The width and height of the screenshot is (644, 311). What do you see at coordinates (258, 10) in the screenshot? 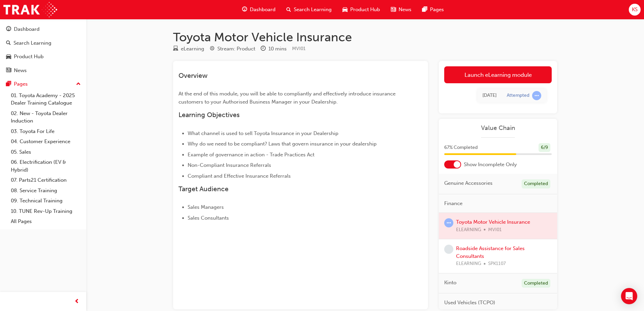
I see `a: guage-iconDashboard` at bounding box center [258, 10].